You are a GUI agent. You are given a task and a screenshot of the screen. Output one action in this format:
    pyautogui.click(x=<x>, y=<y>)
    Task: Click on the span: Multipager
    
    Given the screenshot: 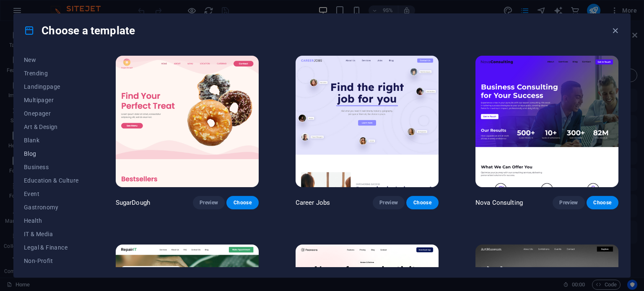 What is the action you would take?
    pyautogui.click(x=52, y=100)
    